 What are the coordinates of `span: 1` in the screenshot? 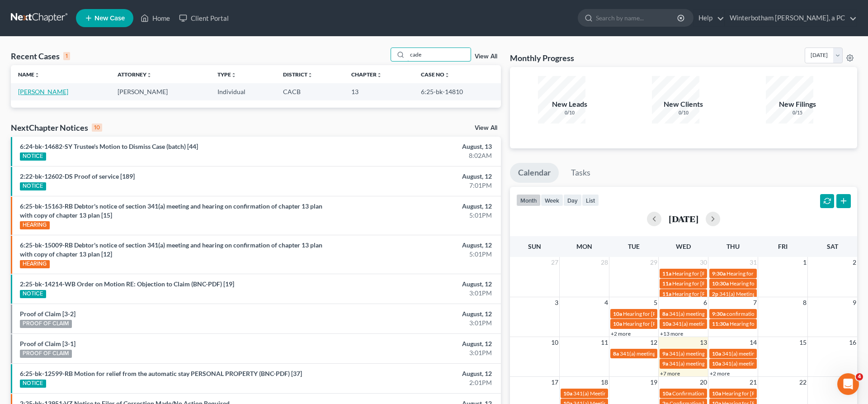 It's located at (805, 262).